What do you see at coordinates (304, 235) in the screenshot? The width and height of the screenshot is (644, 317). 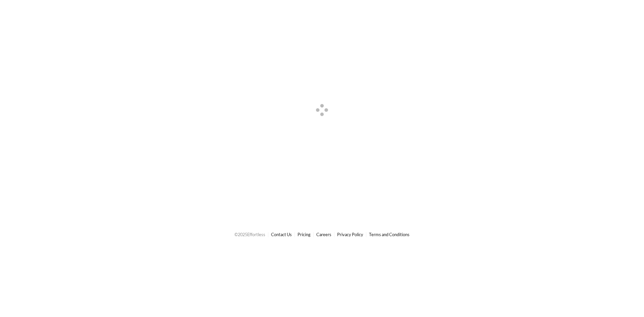 I see `a: Pricing` at bounding box center [304, 235].